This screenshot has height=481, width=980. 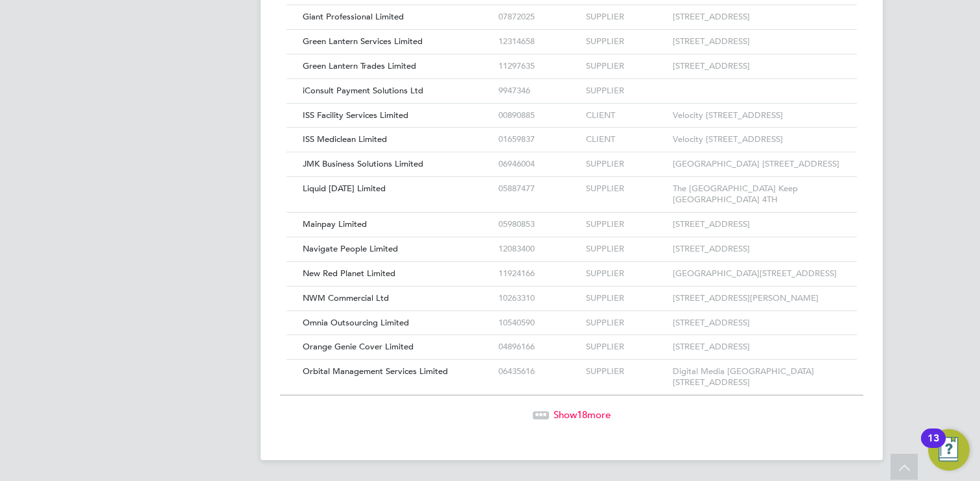 I want to click on span: Green Lantern Services Limited, so click(x=362, y=41).